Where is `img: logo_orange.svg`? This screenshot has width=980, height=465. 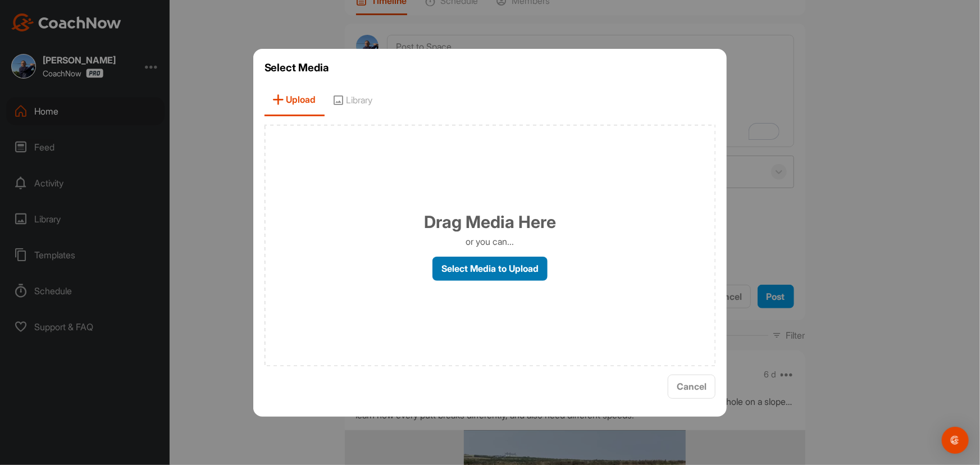
img: logo_orange.svg is located at coordinates (23, 23).